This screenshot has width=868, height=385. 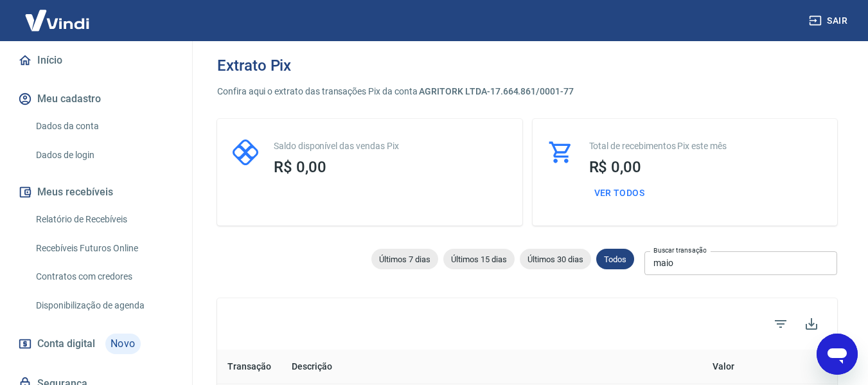 What do you see at coordinates (417, 367) in the screenshot?
I see `th: Descrição` at bounding box center [417, 367].